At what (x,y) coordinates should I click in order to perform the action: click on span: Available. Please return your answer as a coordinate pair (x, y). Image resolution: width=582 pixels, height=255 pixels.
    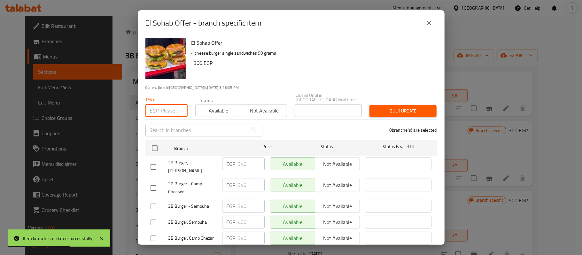
    Looking at the image, I should click on (218, 111).